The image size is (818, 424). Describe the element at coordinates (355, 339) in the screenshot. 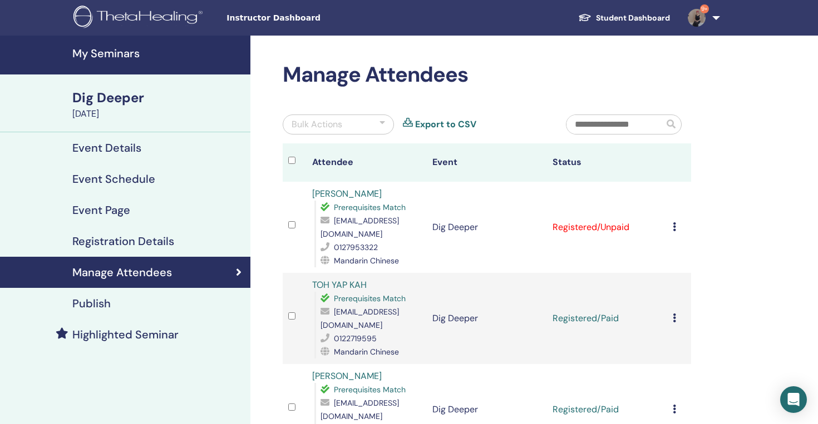

I see `span: 0122719595` at that location.